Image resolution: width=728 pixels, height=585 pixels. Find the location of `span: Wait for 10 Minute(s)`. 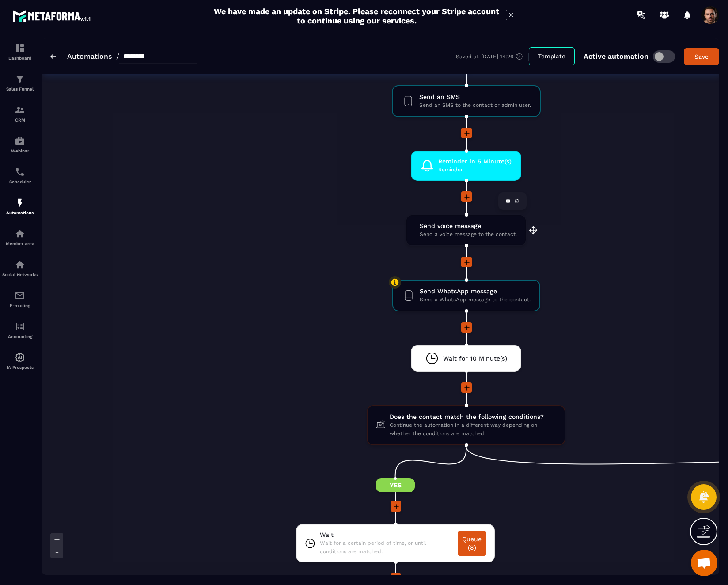

span: Wait for 10 Minute(s) is located at coordinates (475, 358).